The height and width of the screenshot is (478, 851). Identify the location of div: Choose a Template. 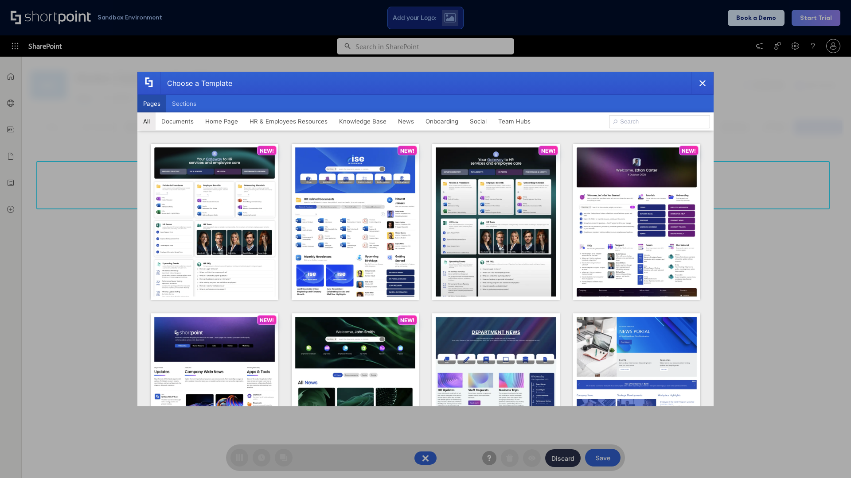
(196, 83).